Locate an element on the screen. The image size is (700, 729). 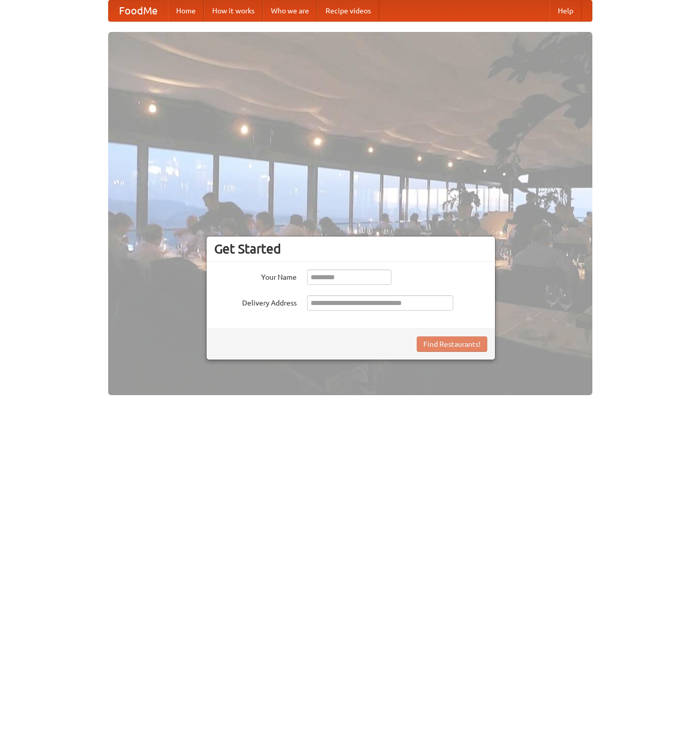
a: Help is located at coordinates (566, 11).